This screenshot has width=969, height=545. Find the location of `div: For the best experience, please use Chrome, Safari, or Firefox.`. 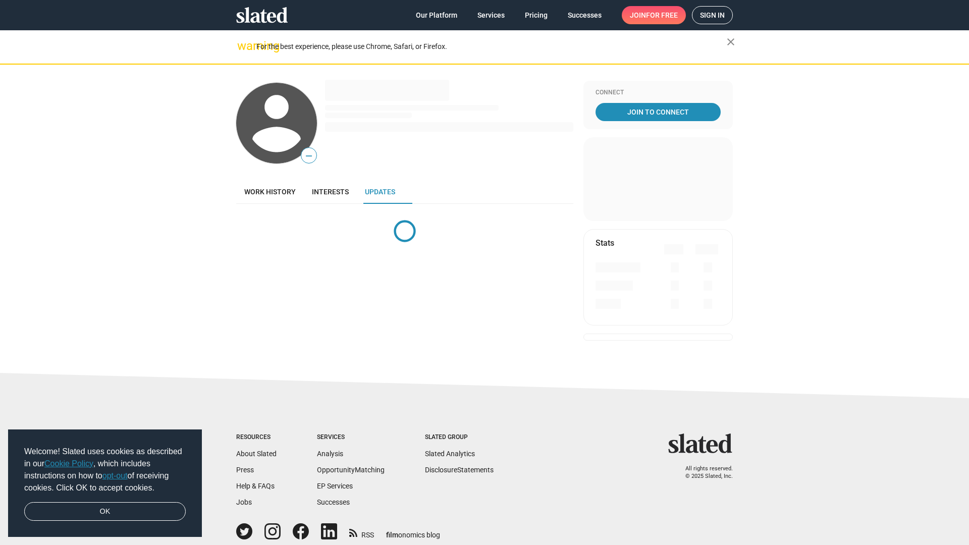

div: For the best experience, please use Chrome, Safari, or Firefox. is located at coordinates (491, 46).